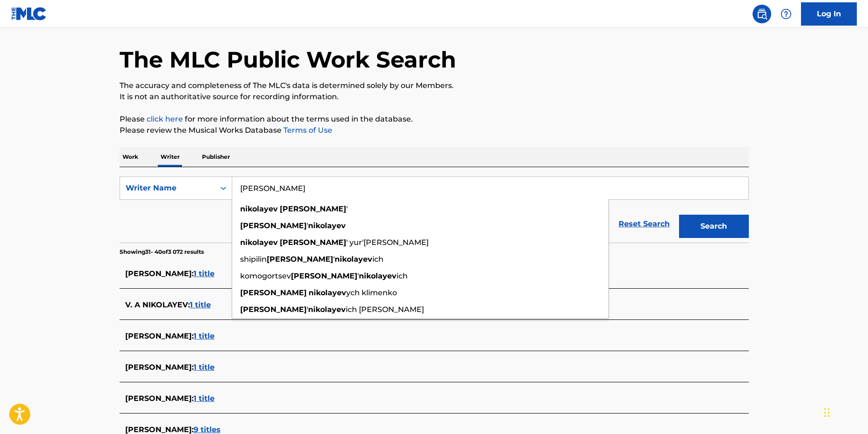  I want to click on img: search, so click(762, 14).